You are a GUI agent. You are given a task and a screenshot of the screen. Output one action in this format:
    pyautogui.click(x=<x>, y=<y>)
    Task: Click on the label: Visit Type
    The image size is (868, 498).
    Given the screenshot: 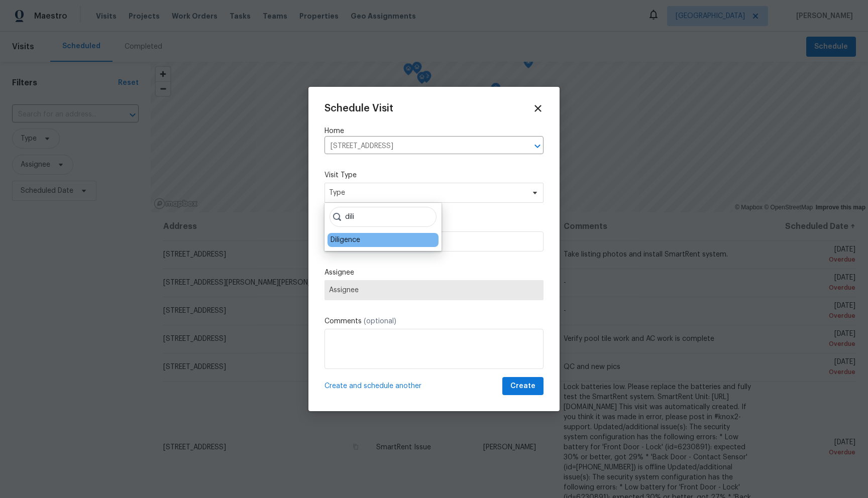 What is the action you would take?
    pyautogui.click(x=434, y=175)
    